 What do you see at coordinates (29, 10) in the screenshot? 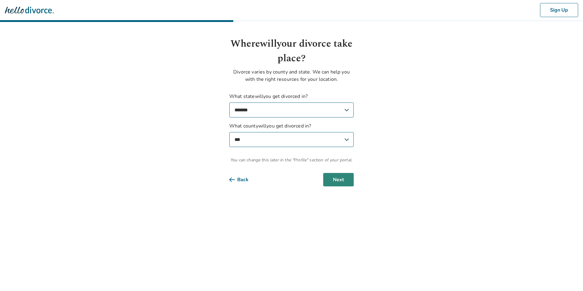
I see `img: Hello Divorce Logo` at bounding box center [29, 10].